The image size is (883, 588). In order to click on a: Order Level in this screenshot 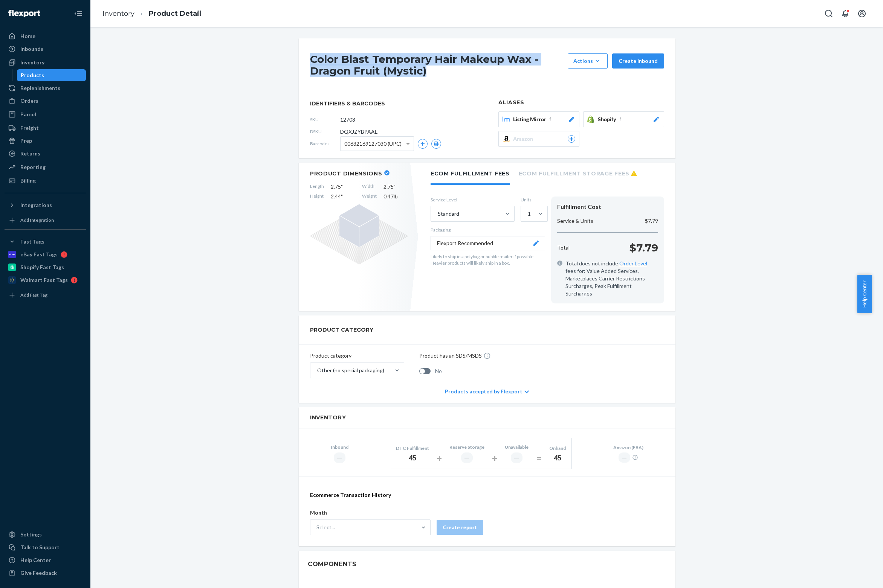, I will do `click(633, 263)`.